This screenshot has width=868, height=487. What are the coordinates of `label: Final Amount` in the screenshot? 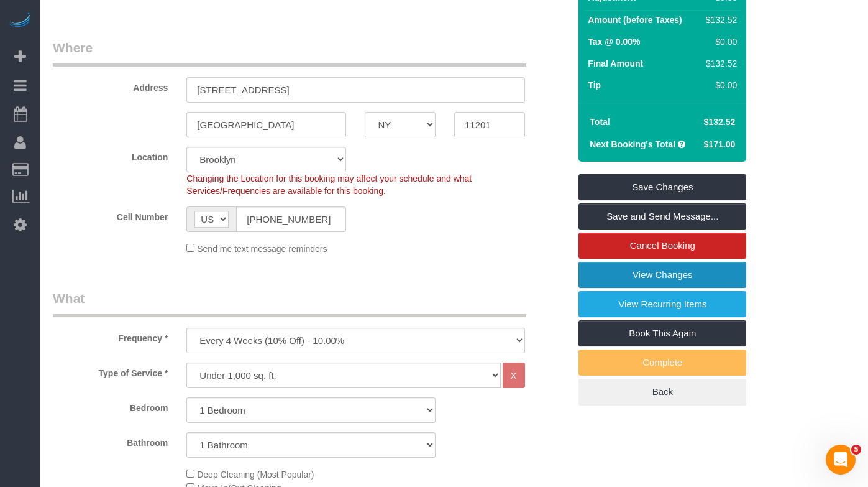 It's located at (615, 64).